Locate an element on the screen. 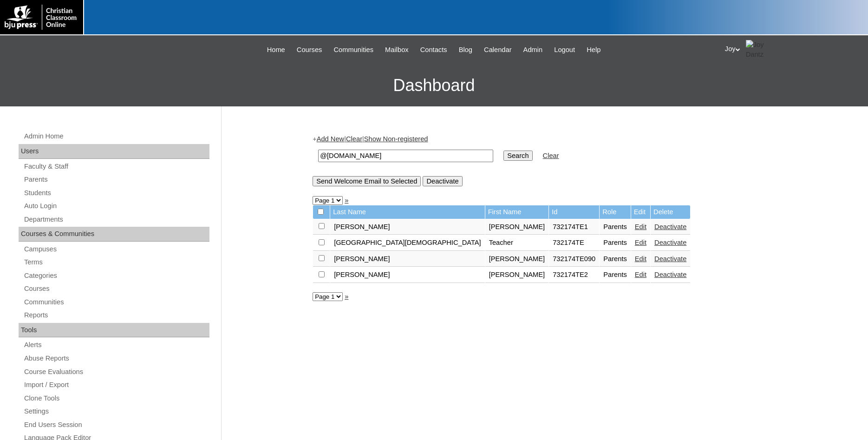  a: Import / Export is located at coordinates (116, 384).